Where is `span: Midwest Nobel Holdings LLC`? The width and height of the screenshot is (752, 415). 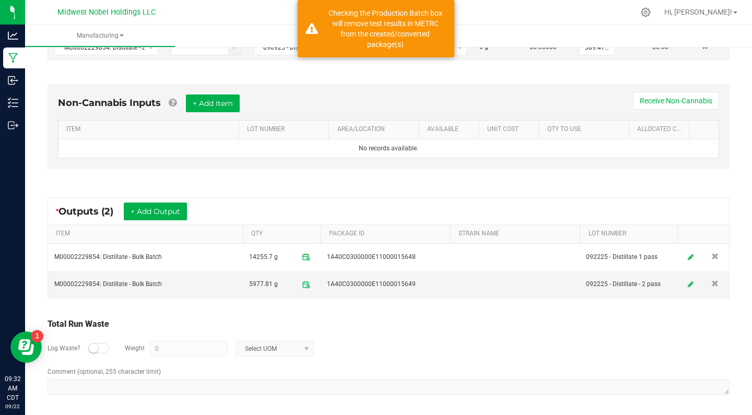 span: Midwest Nobel Holdings LLC is located at coordinates (107, 12).